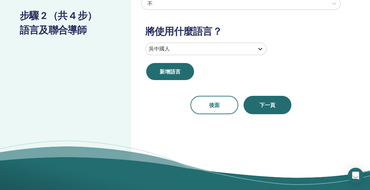  I want to click on span: 新增語言, so click(170, 71).